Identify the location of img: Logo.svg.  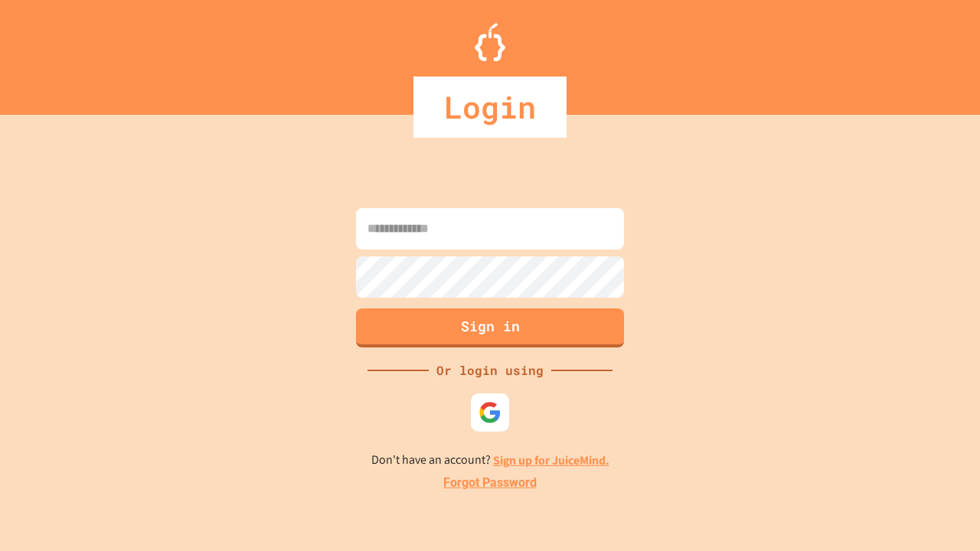
(490, 42).